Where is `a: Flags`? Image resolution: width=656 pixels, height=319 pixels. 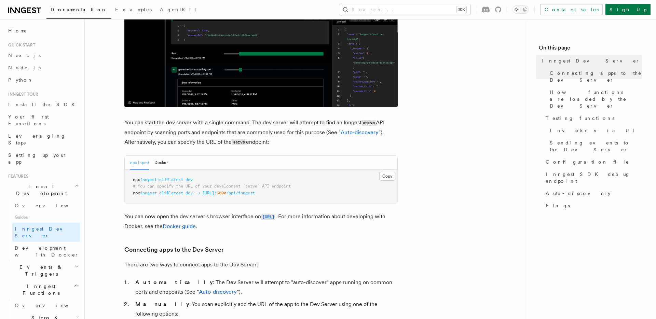
a: Flags is located at coordinates (592, 206).